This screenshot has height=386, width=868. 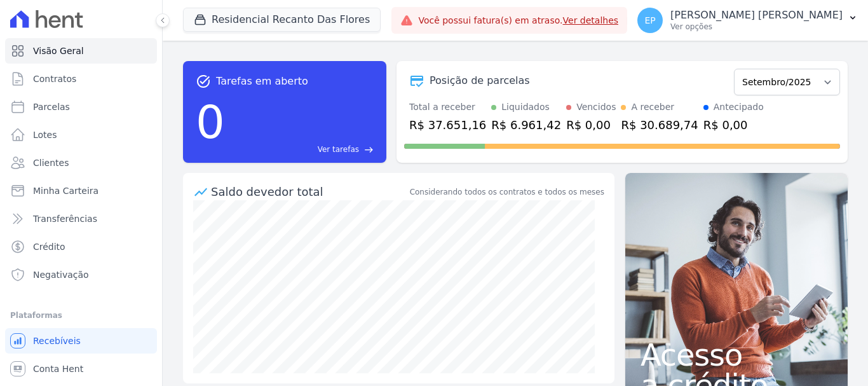 What do you see at coordinates (309, 191) in the screenshot?
I see `div: Saldo devedor total` at bounding box center [309, 191].